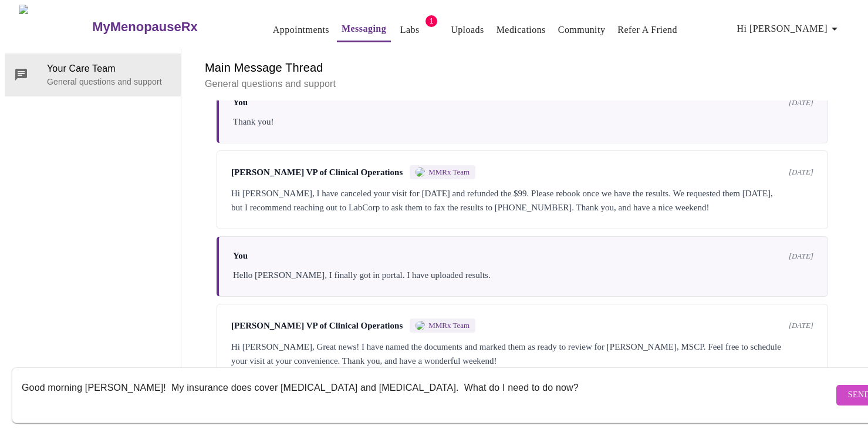 The height and width of the screenshot is (429, 868). What do you see at coordinates (364, 29) in the screenshot?
I see `button: Messaging` at bounding box center [364, 29].